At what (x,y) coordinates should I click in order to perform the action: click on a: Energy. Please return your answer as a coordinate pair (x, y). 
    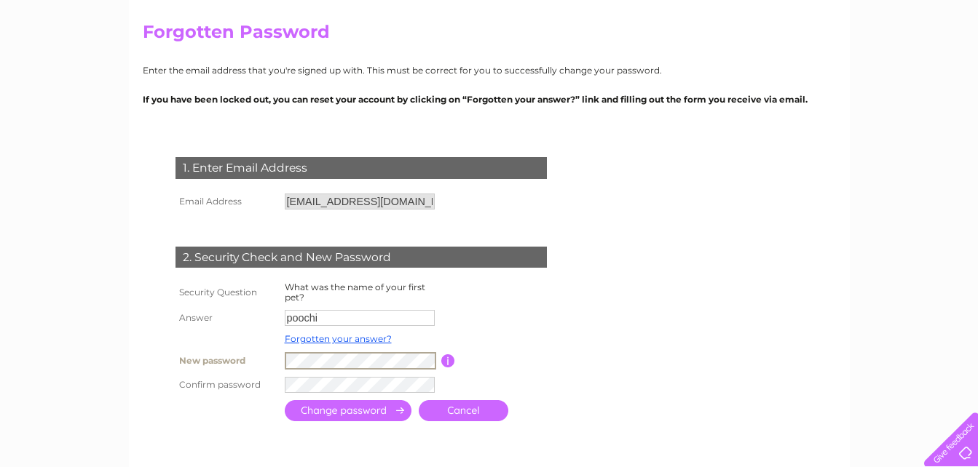
    Looking at the image, I should click on (826, 67).